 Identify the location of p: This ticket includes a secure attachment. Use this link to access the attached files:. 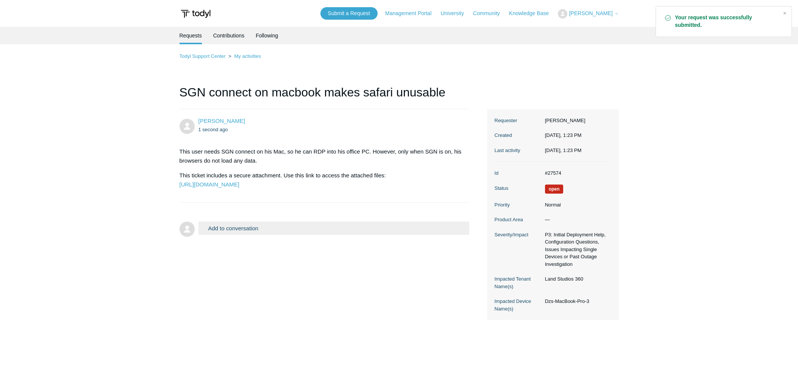
(321, 180).